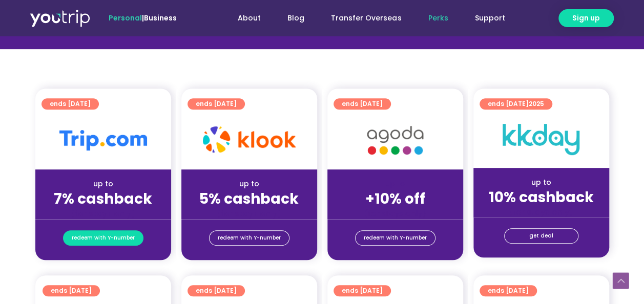  What do you see at coordinates (437, 18) in the screenshot?
I see `a: Perks` at bounding box center [437, 18].